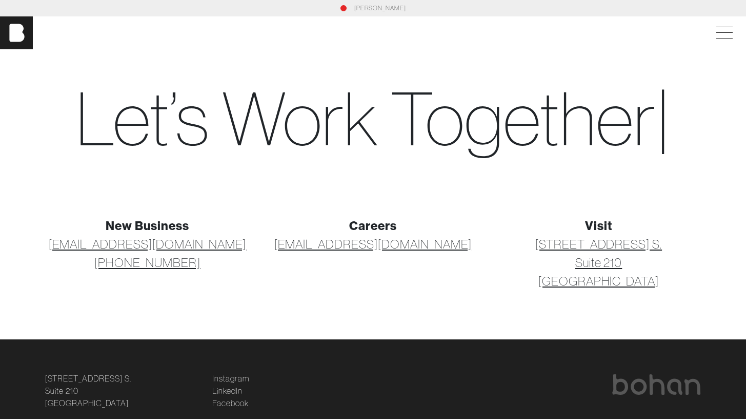 The height and width of the screenshot is (419, 746). Describe the element at coordinates (373, 225) in the screenshot. I see `div: Careers` at that location.